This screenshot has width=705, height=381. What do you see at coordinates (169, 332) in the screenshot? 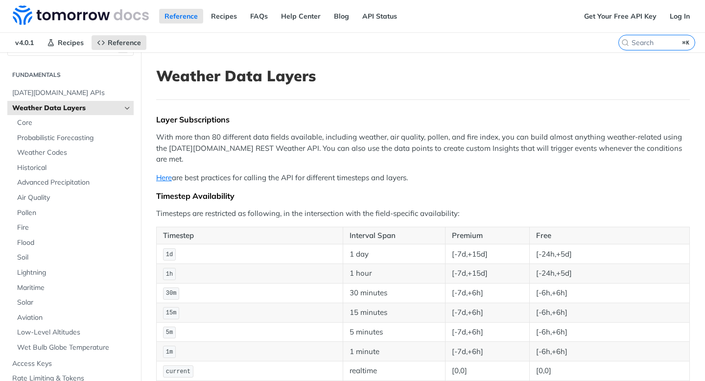
I see `span: 5m` at bounding box center [169, 332].